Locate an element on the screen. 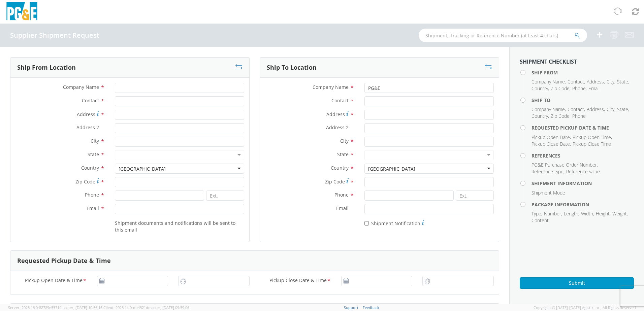  span: Width is located at coordinates (587, 213).